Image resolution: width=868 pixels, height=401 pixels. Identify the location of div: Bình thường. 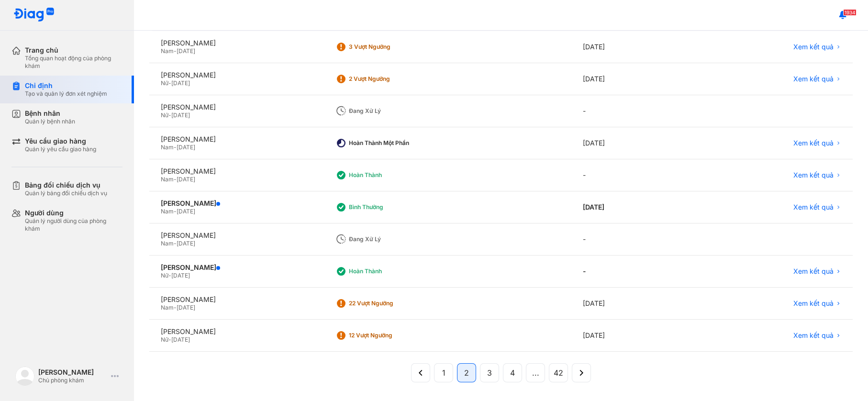
(387, 207).